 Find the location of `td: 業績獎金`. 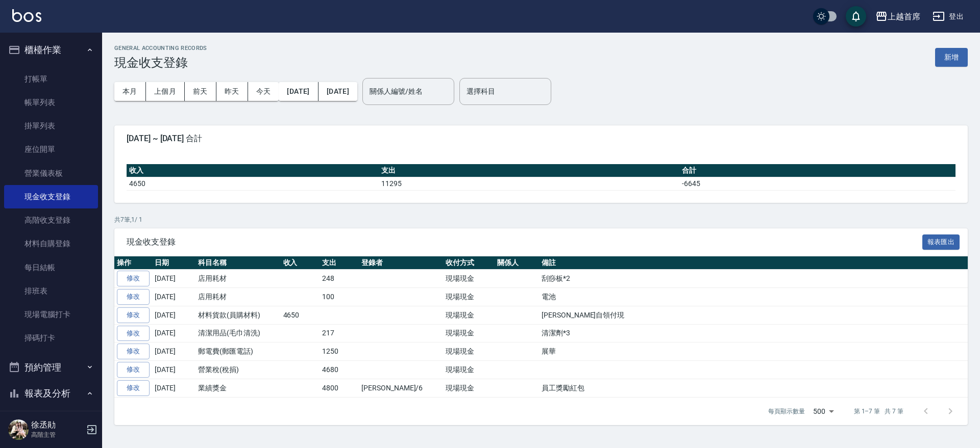

td: 業績獎金 is located at coordinates (238, 388).